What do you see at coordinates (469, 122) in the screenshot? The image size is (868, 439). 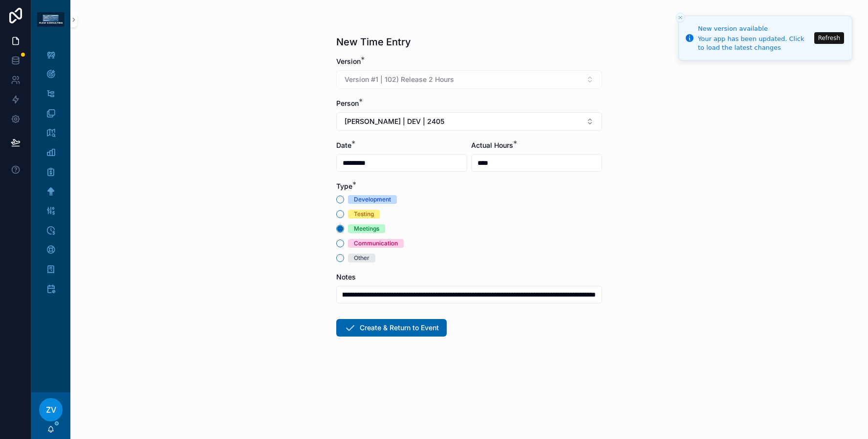 I see `button: Select Button` at bounding box center [469, 122].